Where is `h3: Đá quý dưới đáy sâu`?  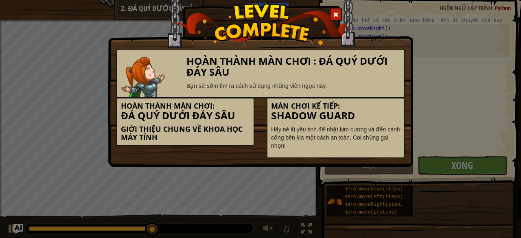 h3: Đá quý dưới đáy sâu is located at coordinates (185, 116).